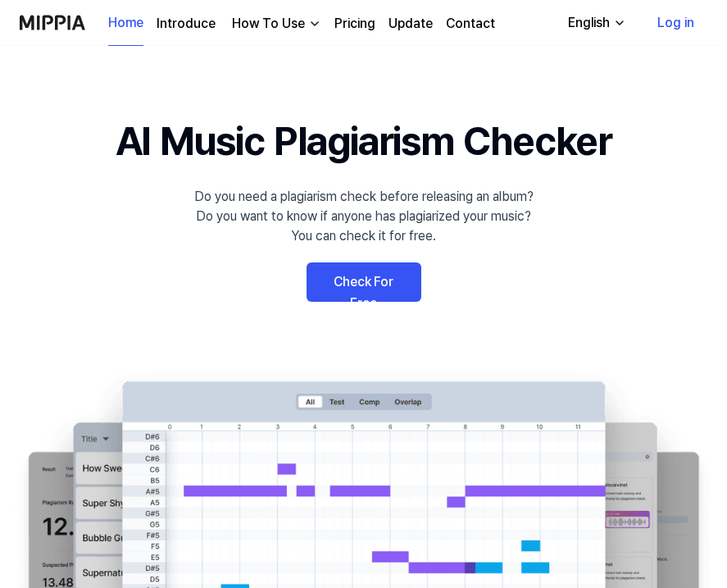 This screenshot has height=588, width=727. What do you see at coordinates (411, 23) in the screenshot?
I see `a: Update` at bounding box center [411, 23].